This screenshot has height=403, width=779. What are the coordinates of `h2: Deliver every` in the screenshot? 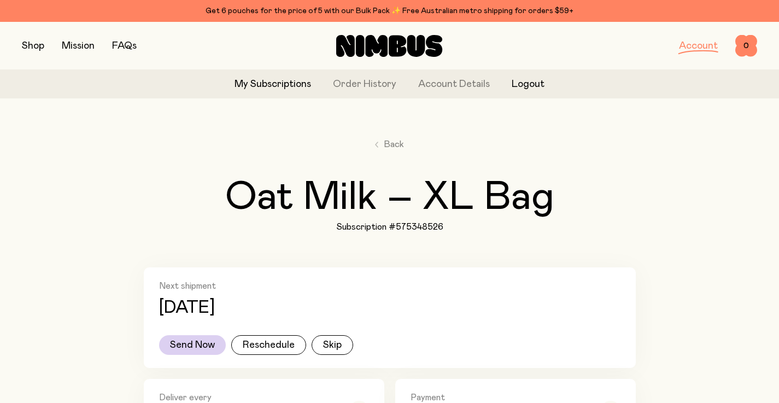 It's located at (247, 398).